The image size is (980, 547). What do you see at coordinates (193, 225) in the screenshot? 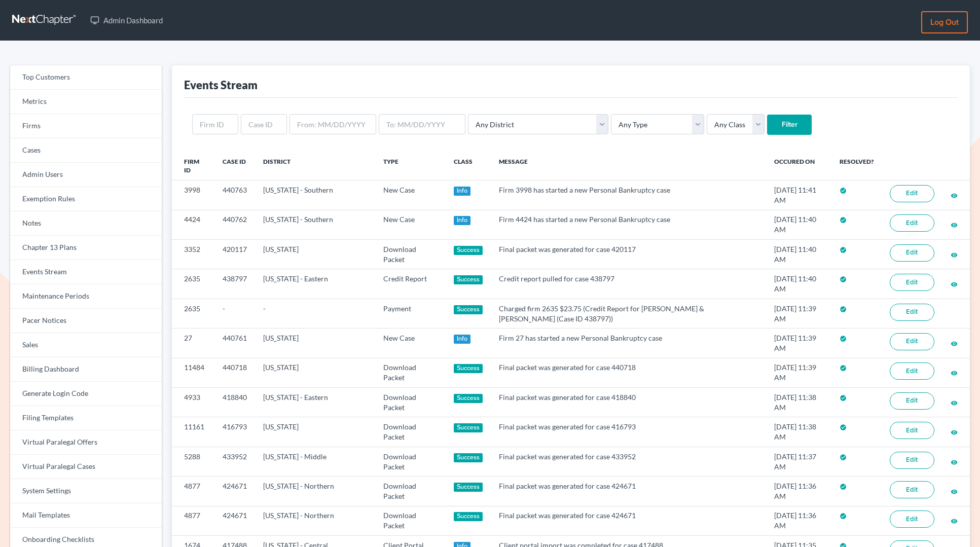
I see `td: 4424` at bounding box center [193, 225].